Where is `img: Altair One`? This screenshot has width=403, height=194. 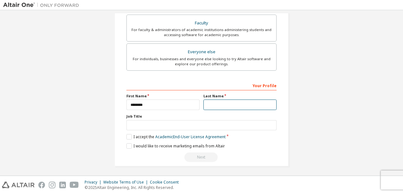
img: Altair One is located at coordinates (43, 5).